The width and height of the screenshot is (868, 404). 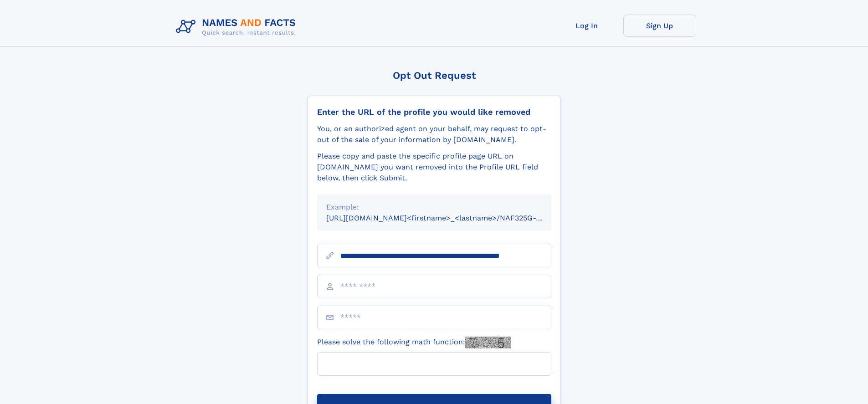 What do you see at coordinates (413, 343) in the screenshot?
I see `label: Please solve the following math function:` at bounding box center [413, 343].